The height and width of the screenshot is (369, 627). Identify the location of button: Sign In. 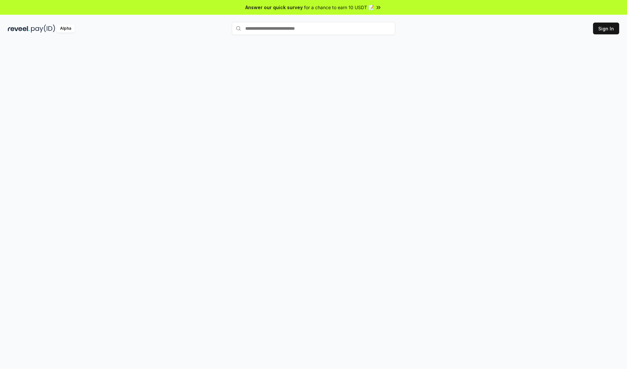
(606, 28).